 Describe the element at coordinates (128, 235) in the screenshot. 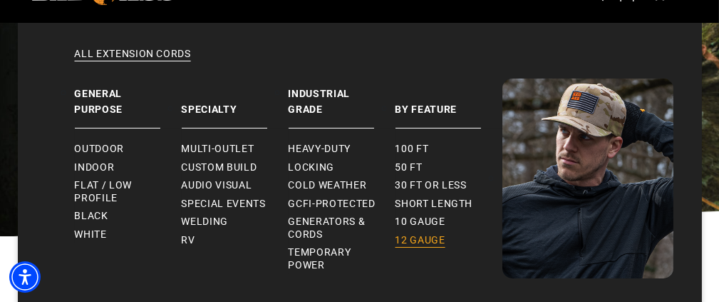

I see `a: White` at that location.